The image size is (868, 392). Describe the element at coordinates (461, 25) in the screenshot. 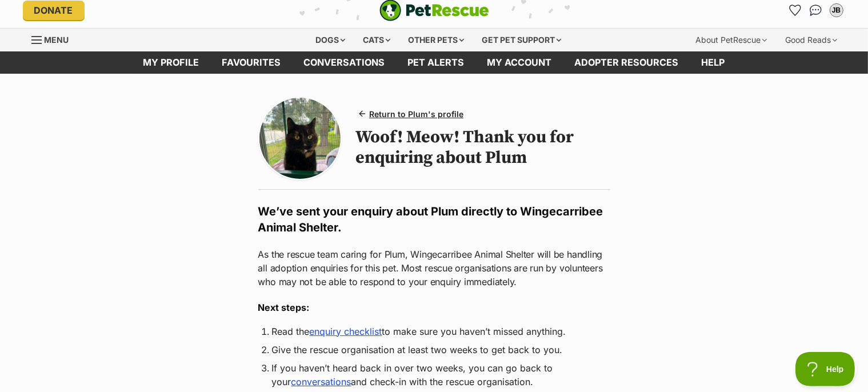

I see `span: Open` at that location.